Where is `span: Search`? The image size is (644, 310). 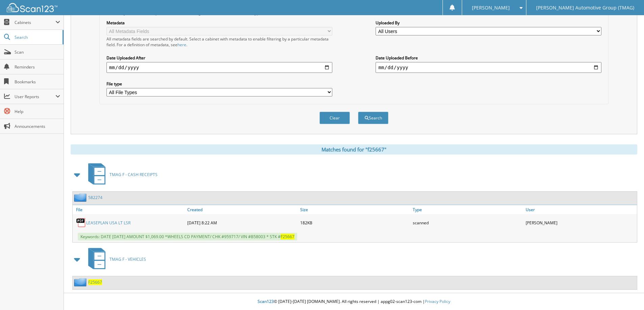
span: Search is located at coordinates (37, 37).